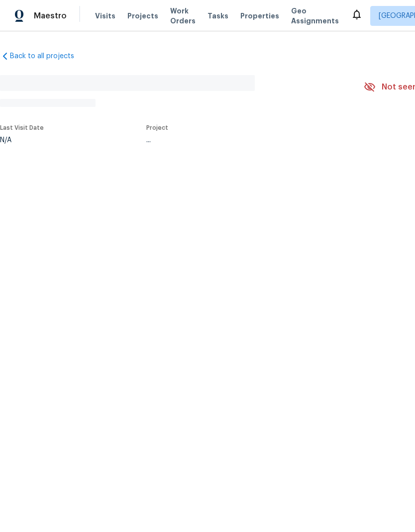  What do you see at coordinates (260, 16) in the screenshot?
I see `span: Properties` at bounding box center [260, 16].